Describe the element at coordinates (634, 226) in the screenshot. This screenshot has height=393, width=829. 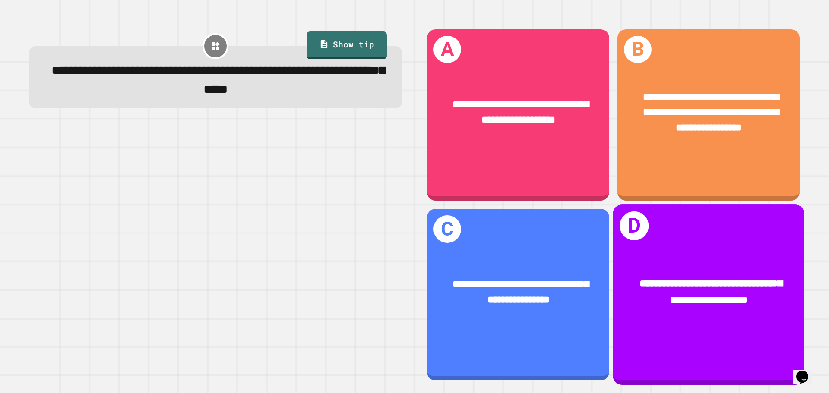
I see `h1: D` at that location.